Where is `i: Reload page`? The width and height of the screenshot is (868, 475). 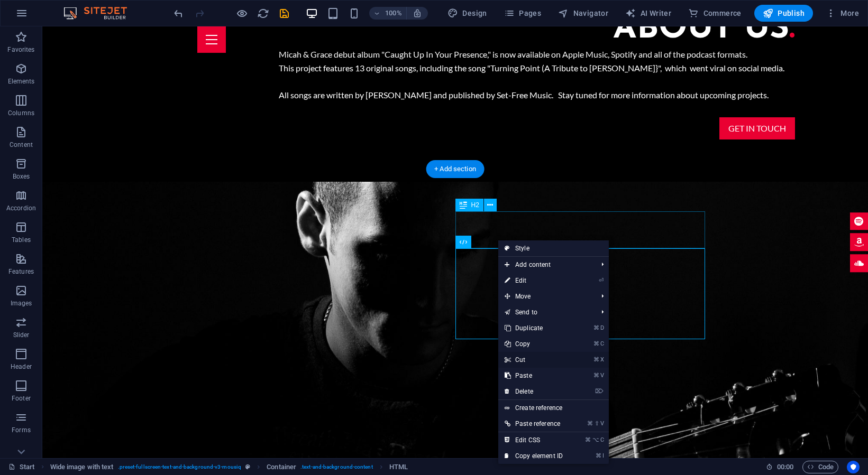
i: Reload page is located at coordinates (263, 13).